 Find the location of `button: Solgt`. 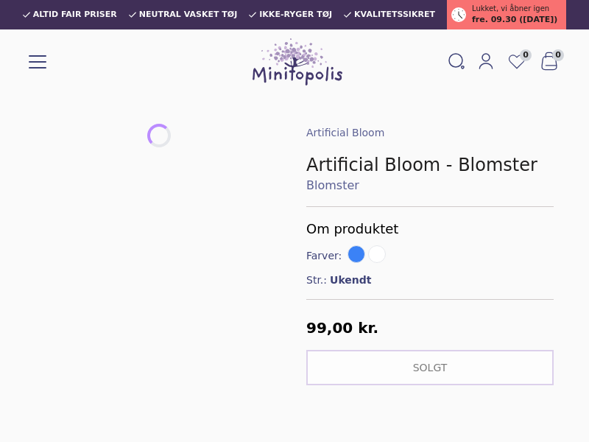

button: Solgt is located at coordinates (430, 367).